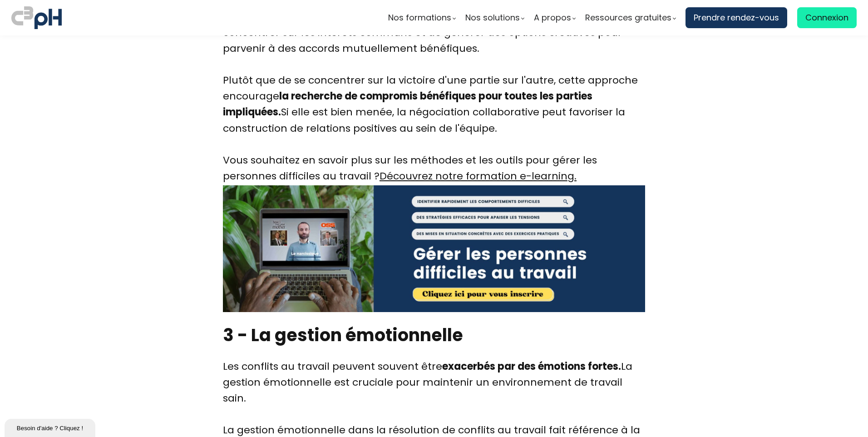 This screenshot has height=437, width=868. What do you see at coordinates (434, 335) in the screenshot?
I see `h2: 3 - La gestion émotionnelle` at bounding box center [434, 335].